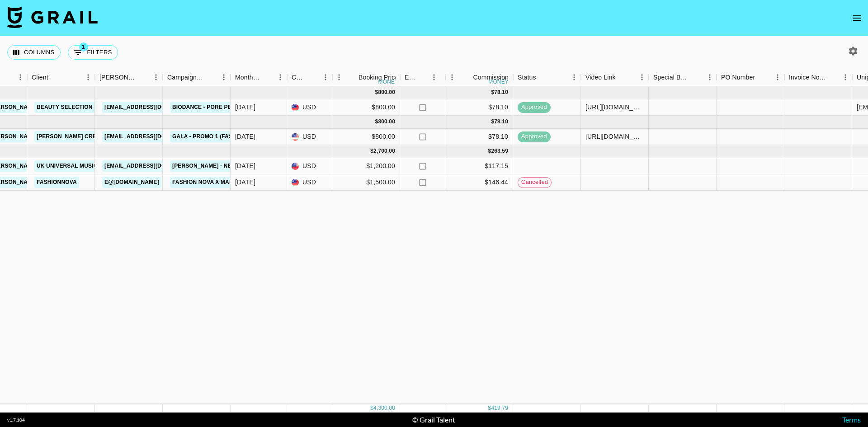 The height and width of the screenshot is (427, 868). I want to click on span: 1, so click(83, 47).